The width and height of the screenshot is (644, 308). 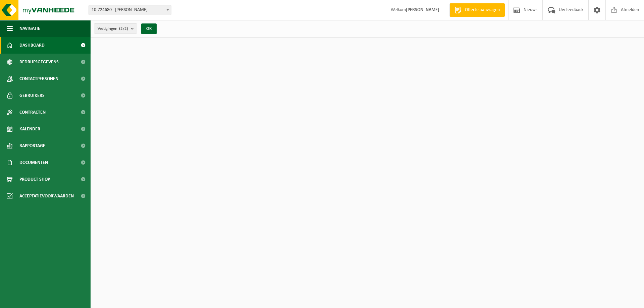 I want to click on span: Kalender, so click(x=30, y=129).